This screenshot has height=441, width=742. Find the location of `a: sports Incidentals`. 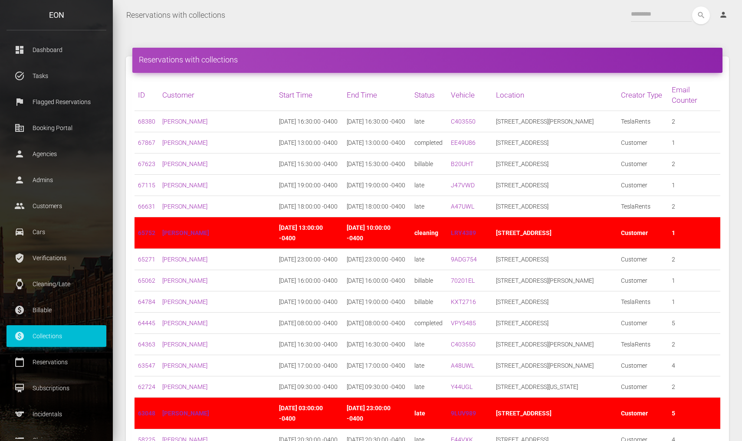

a: sports Incidentals is located at coordinates (56, 414).